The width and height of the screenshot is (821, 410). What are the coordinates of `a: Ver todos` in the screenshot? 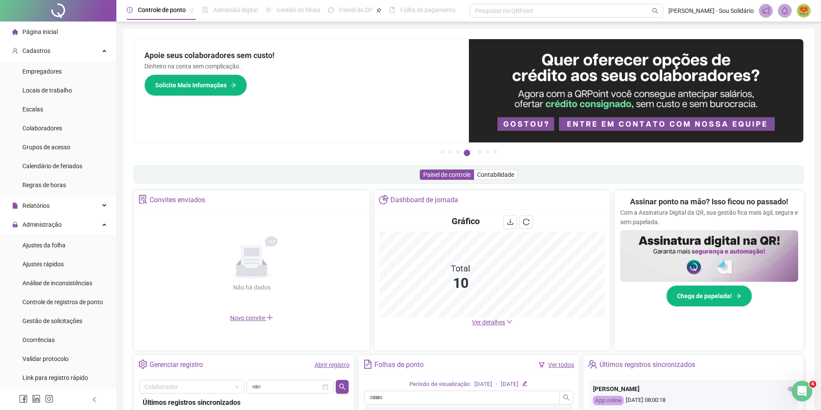 It's located at (561, 365).